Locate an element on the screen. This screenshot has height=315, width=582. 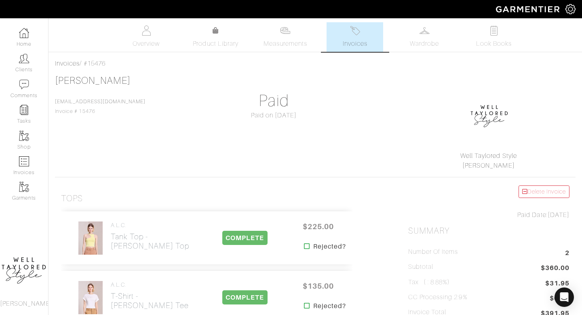
img: dashboard-icon-dbcd8f5a0b271acd01030246c82b418ddd0df26cd7fceb0bd07c9910d44c42f6.png is located at coordinates (24, 33).